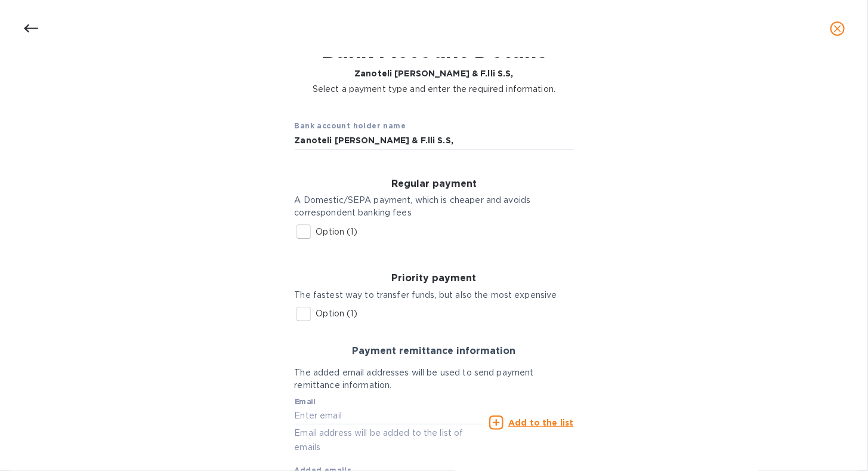  I want to click on h3: Payment remittance information, so click(434, 351).